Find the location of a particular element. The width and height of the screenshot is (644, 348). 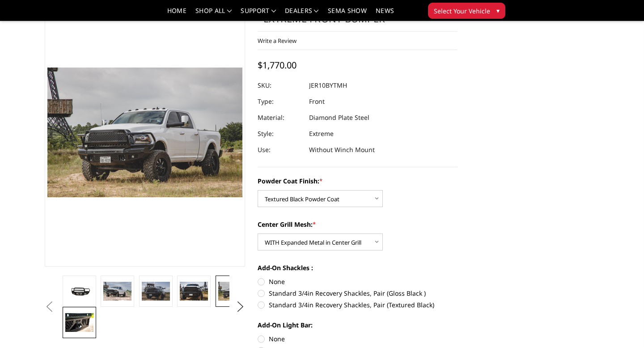

label: Add-On Shackles : is located at coordinates (357, 267).